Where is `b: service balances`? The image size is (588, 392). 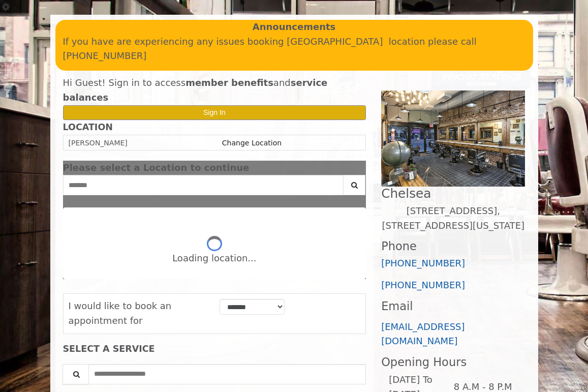
b: service balances is located at coordinates (195, 90).